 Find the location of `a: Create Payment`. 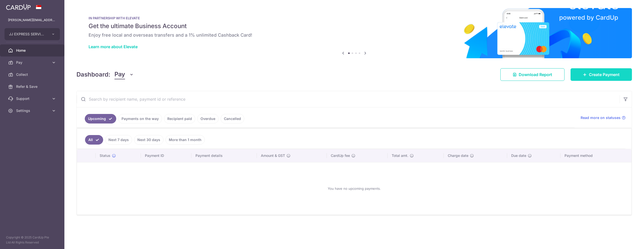

a: Create Payment is located at coordinates (601, 75).